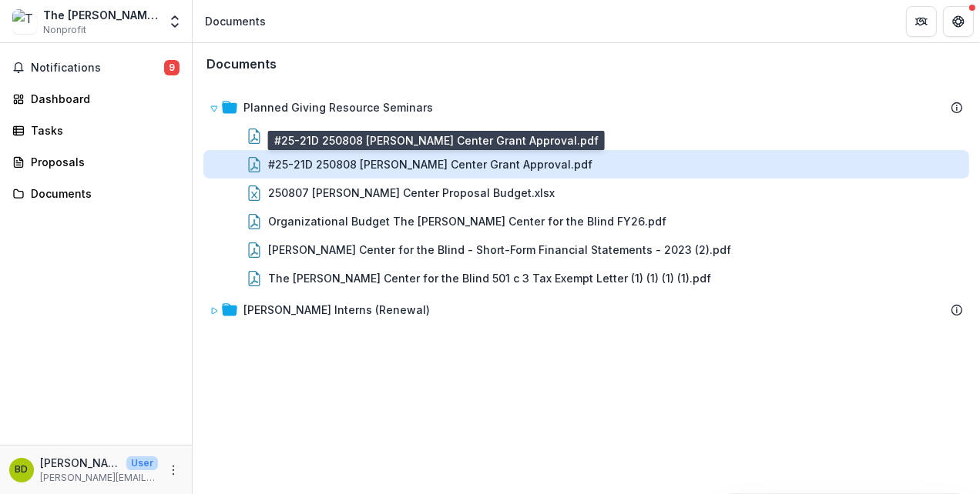 Image resolution: width=980 pixels, height=494 pixels. What do you see at coordinates (64, 30) in the screenshot?
I see `span: Nonprofit` at bounding box center [64, 30].